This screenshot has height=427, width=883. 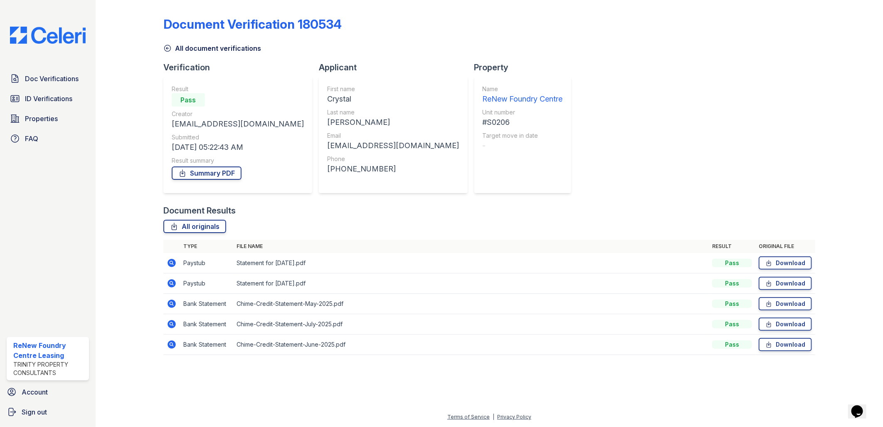 I want to click on a: Privacy Policy, so click(x=514, y=416).